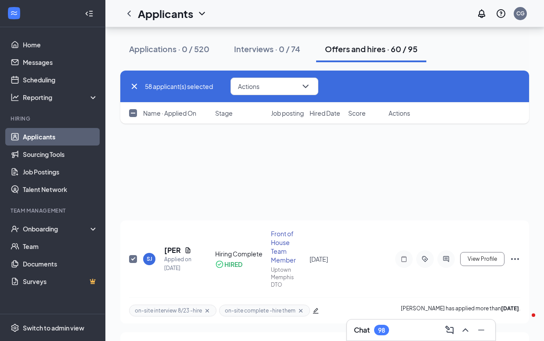 The image size is (544, 341). What do you see at coordinates (15, 97) in the screenshot?
I see `svg: Analysis` at bounding box center [15, 97].